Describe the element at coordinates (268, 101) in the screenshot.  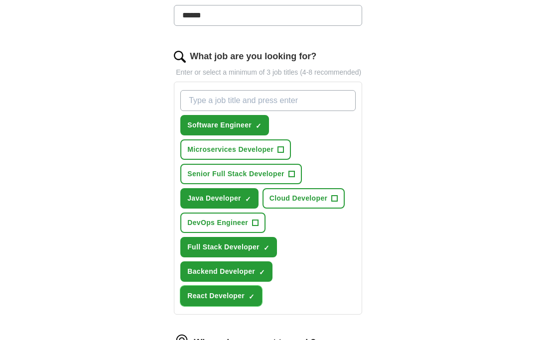
I see `input: Type a job title and press enter` at that location.